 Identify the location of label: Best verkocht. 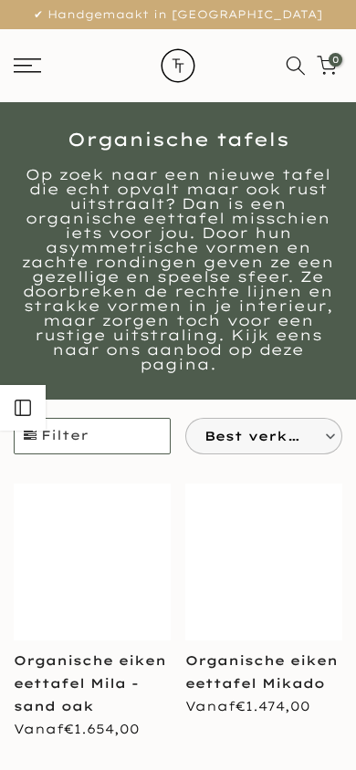
(264, 436).